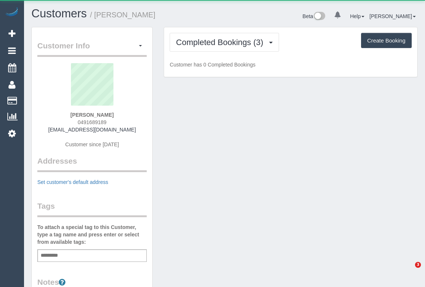 The height and width of the screenshot is (287, 425). I want to click on span: 0491689189, so click(92, 122).